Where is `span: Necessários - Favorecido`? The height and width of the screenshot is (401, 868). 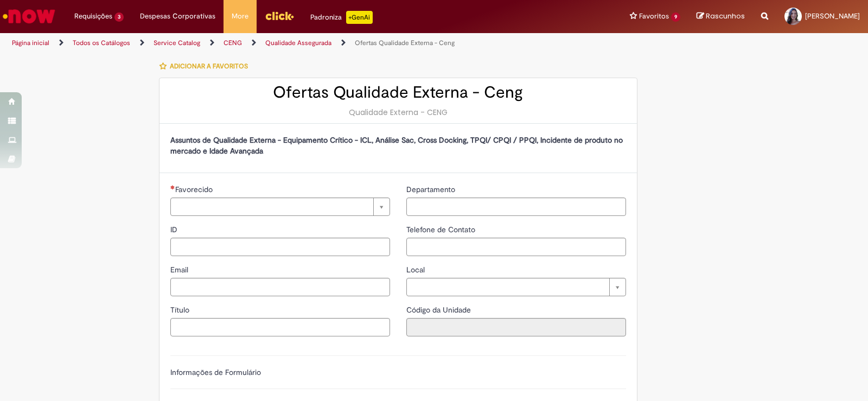
span: Necessários - Favorecido is located at coordinates (195, 189).